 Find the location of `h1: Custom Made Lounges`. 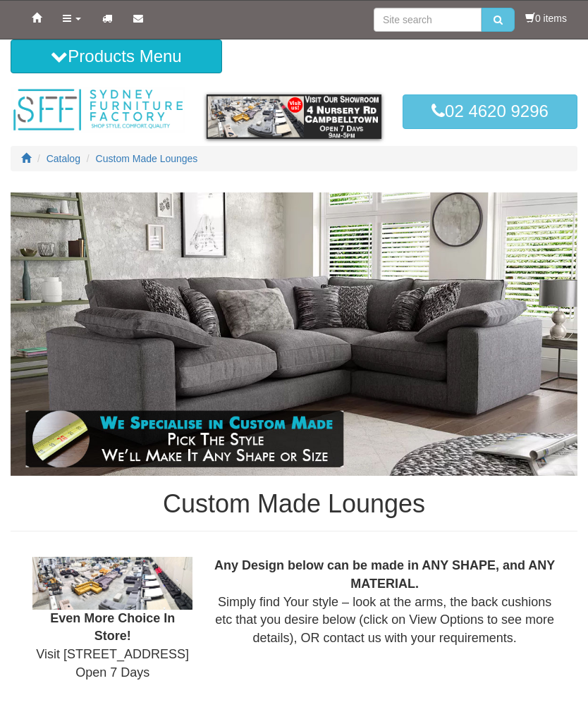

h1: Custom Made Lounges is located at coordinates (294, 504).